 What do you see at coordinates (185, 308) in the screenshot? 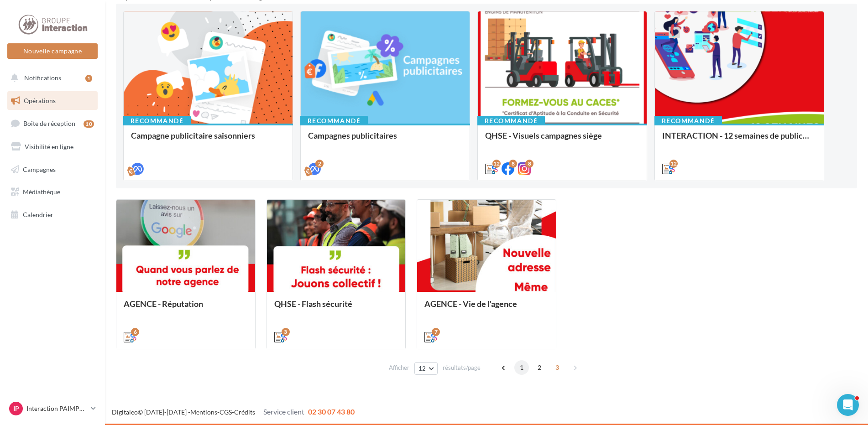
I see `div: AGENCE - Réputation` at bounding box center [185, 308].